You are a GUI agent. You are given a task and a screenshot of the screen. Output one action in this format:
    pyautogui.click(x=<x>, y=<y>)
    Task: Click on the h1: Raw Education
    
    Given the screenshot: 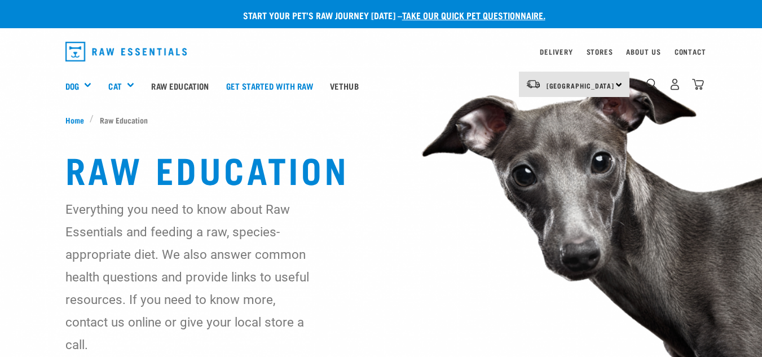 What is the action you would take?
    pyautogui.click(x=381, y=169)
    